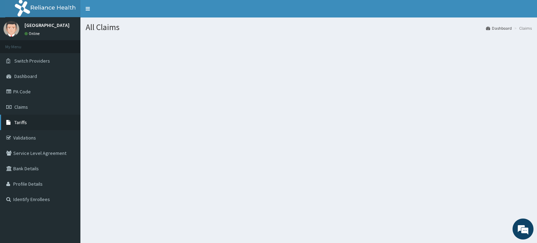  What do you see at coordinates (33, 34) in the screenshot?
I see `a: Online` at bounding box center [33, 34].